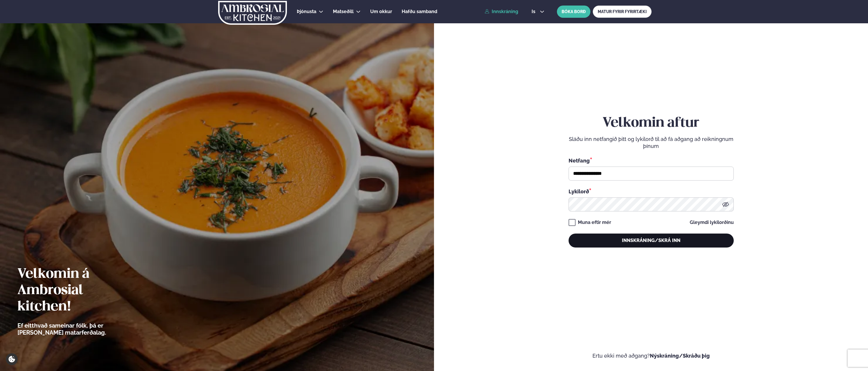 The width and height of the screenshot is (868, 371). Describe the element at coordinates (651, 241) in the screenshot. I see `button: Innskráning/Skrá inn` at that location.